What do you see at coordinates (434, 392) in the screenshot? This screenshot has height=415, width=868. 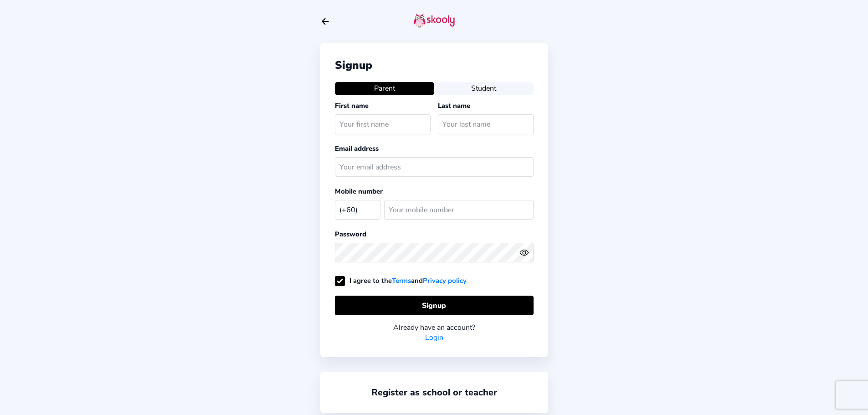 I see `a: Register as school or teacher` at bounding box center [434, 392].